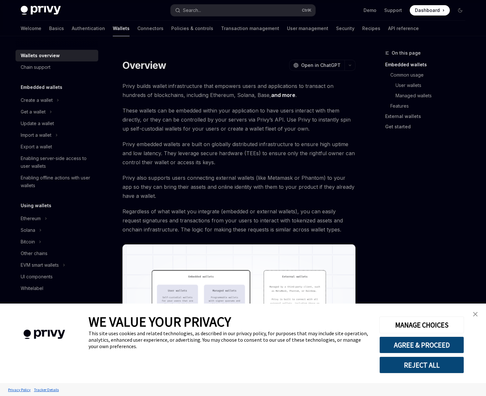 The height and width of the screenshot is (396, 486). What do you see at coordinates (422, 365) in the screenshot?
I see `button: REJECT ALL` at bounding box center [422, 365].